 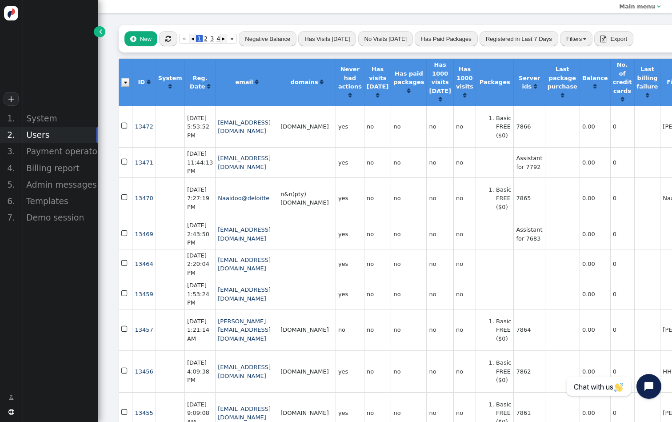 I want to click on a: 13455, so click(x=144, y=412).